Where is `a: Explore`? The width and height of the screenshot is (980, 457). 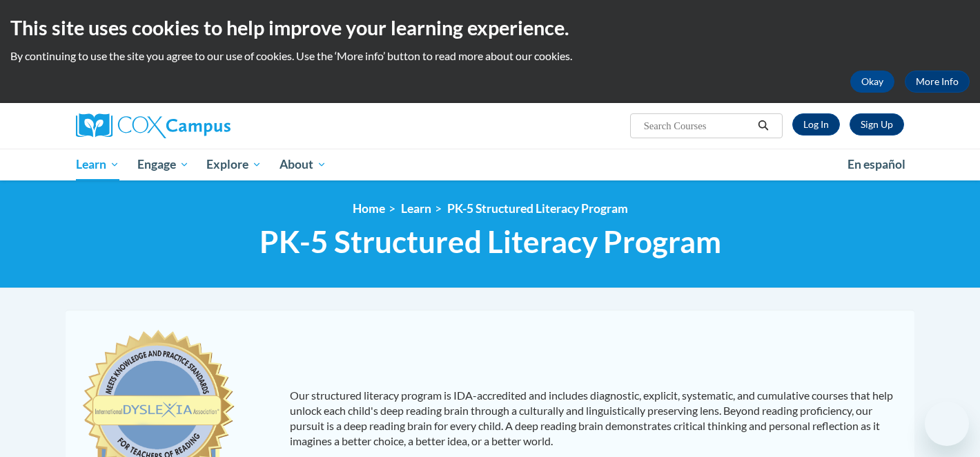
a: Explore is located at coordinates (234, 165).